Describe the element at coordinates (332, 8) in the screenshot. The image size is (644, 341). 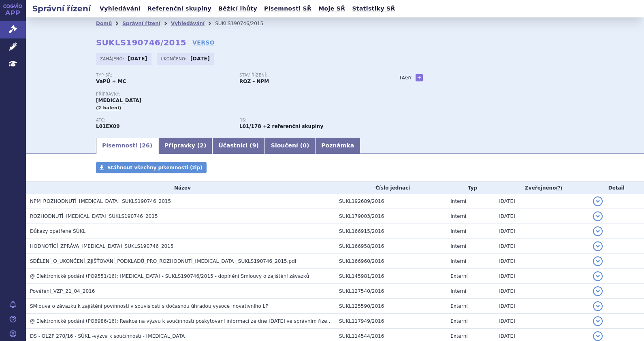
I see `a: Moje SŘ` at that location.